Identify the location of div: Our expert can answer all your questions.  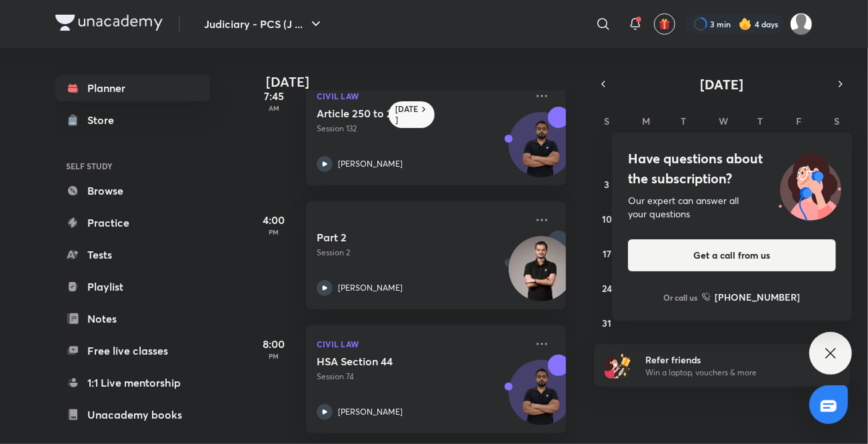
(732, 207).